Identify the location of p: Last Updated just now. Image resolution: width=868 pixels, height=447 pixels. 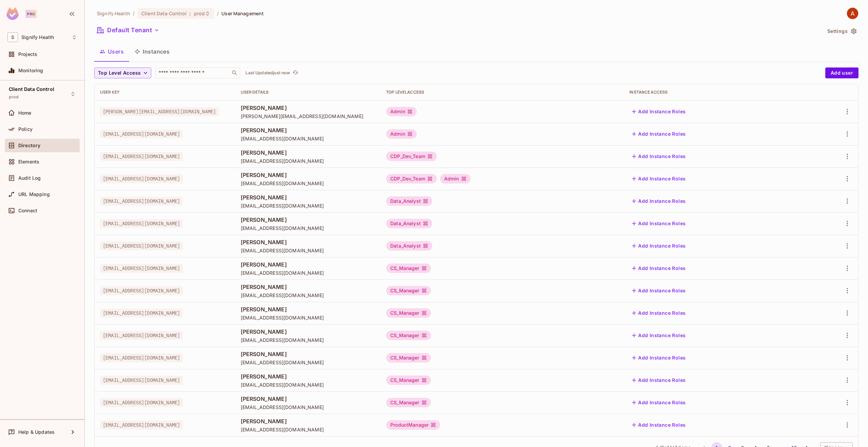
(268, 73).